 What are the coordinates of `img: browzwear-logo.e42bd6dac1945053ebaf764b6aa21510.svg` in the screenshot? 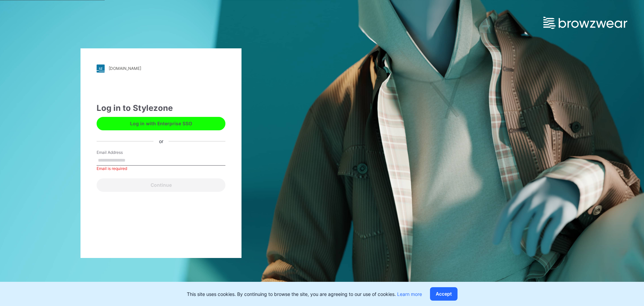 It's located at (585, 23).